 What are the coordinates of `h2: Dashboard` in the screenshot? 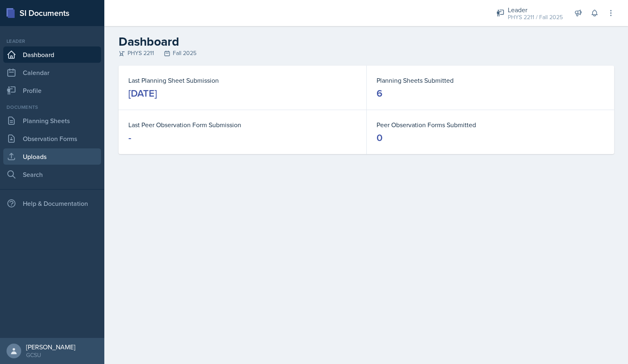 It's located at (367, 42).